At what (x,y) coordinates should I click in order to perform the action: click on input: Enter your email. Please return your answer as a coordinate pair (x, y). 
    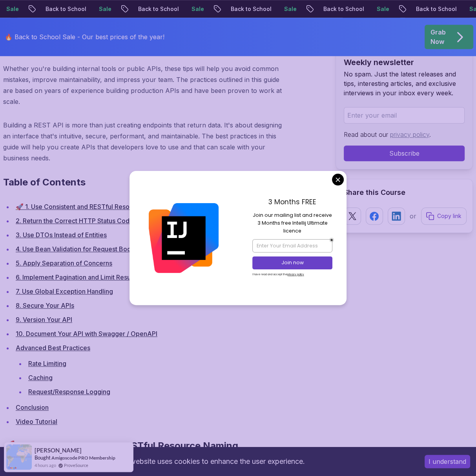
    Looking at the image, I should click on (404, 115).